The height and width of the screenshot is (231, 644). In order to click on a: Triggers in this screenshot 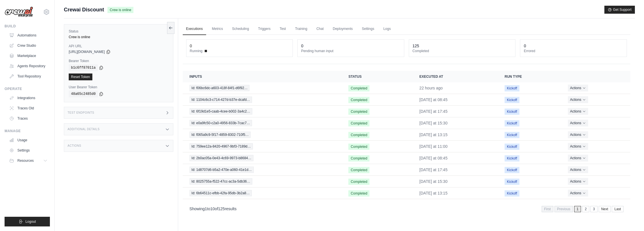, I will do `click(265, 29)`.